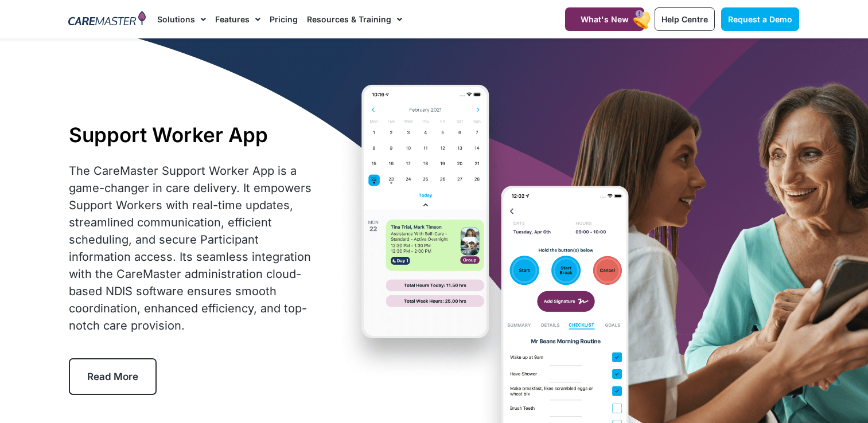  What do you see at coordinates (193, 135) in the screenshot?
I see `h1: Support Worker App` at bounding box center [193, 135].